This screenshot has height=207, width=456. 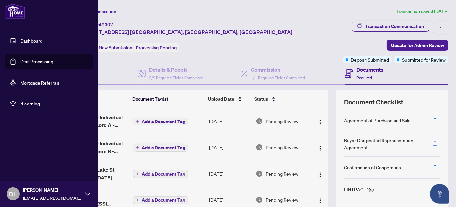 I want to click on span: Document Checklist, so click(x=374, y=102).